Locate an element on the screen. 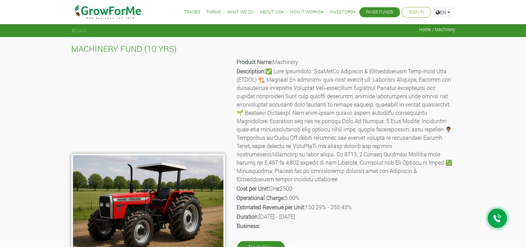 The image size is (526, 247). a: Raise Funds is located at coordinates (380, 12).